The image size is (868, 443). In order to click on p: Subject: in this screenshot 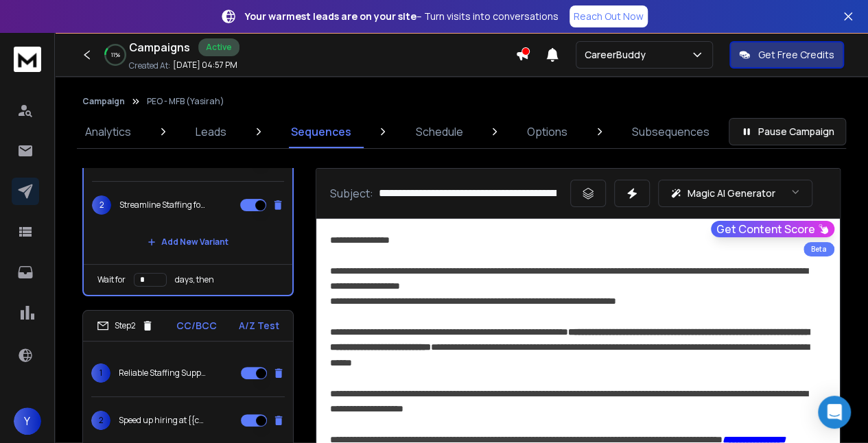, I will do `click(351, 194)`.